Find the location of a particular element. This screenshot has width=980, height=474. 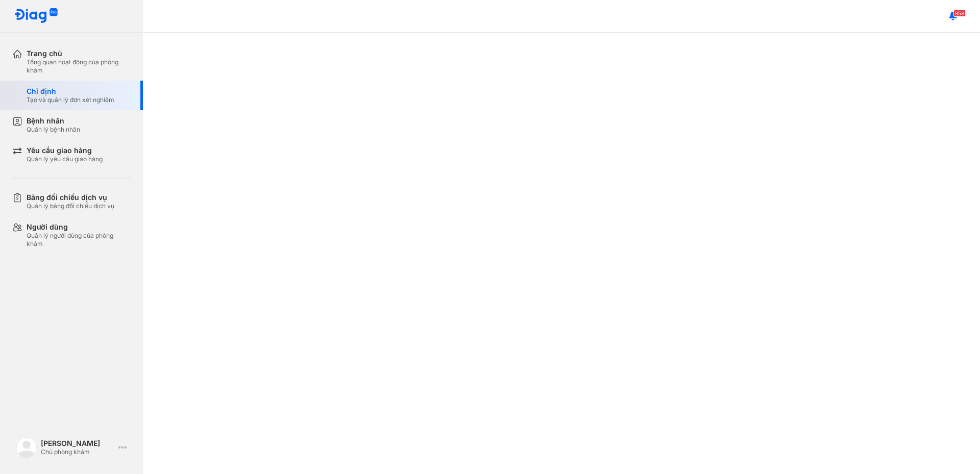

div: Quản lý bảng đối chiếu dịch vụ is located at coordinates (70, 206).